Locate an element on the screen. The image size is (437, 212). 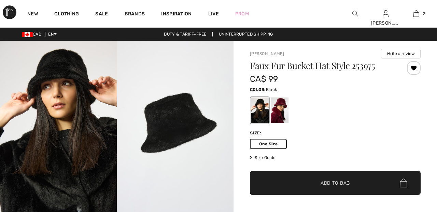
div: Size: is located at coordinates (256, 133).